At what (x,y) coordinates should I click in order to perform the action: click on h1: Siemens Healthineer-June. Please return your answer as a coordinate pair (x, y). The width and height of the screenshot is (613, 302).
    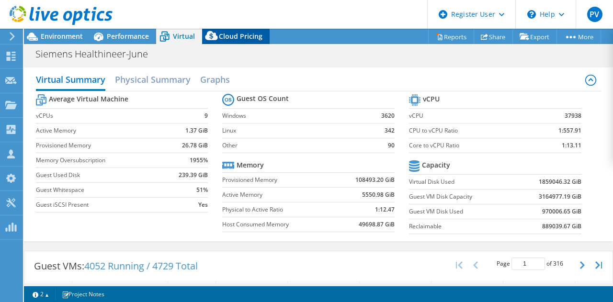
    Looking at the image, I should click on (97, 54).